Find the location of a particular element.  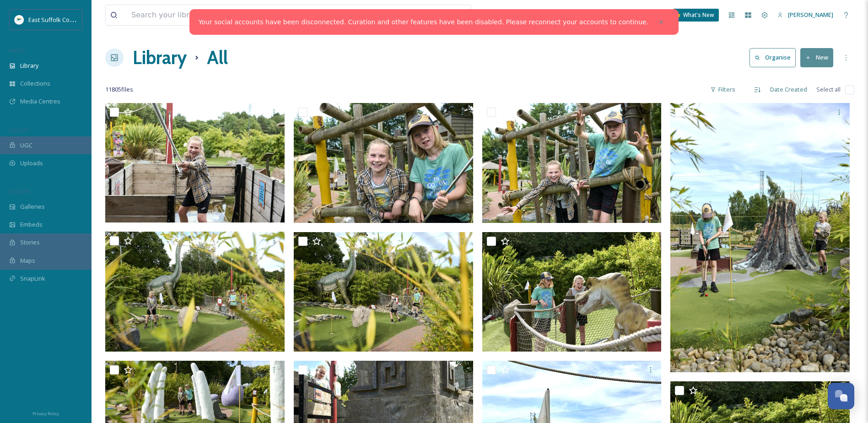

a: View all files is located at coordinates (439, 15).